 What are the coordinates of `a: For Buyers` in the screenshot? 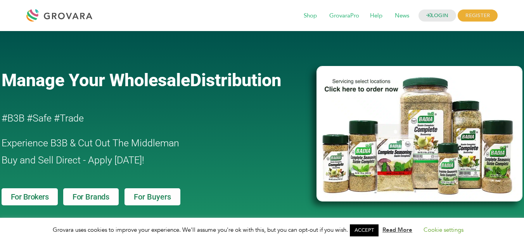 It's located at (152, 197).